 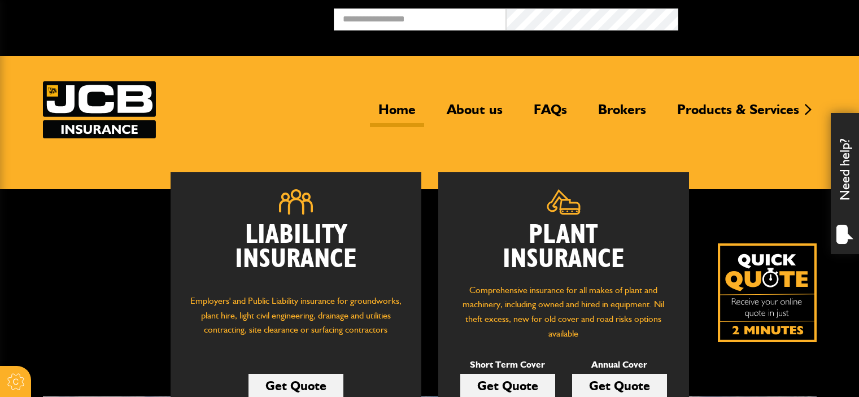 I want to click on p: Annual Cover, so click(x=619, y=365).